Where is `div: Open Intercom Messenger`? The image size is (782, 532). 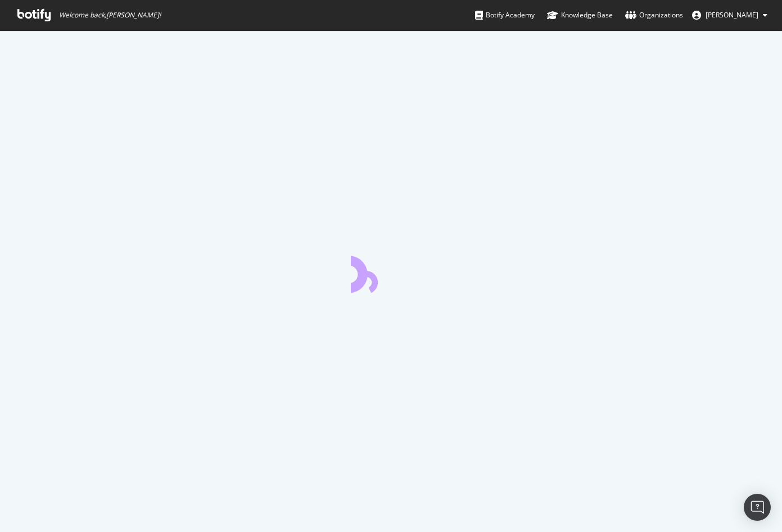 div: Open Intercom Messenger is located at coordinates (757, 507).